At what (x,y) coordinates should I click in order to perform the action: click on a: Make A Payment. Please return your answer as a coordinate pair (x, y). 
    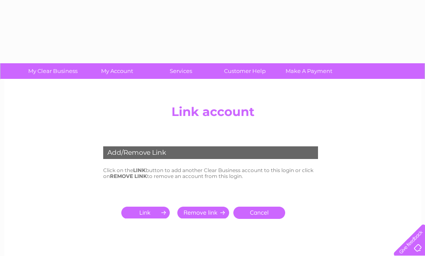
    Looking at the image, I should click on (309, 71).